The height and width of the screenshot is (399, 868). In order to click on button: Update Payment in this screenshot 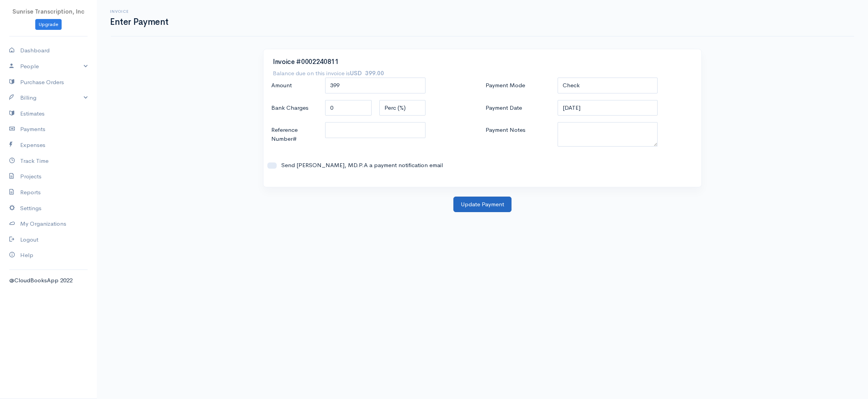, I will do `click(482, 204)`.